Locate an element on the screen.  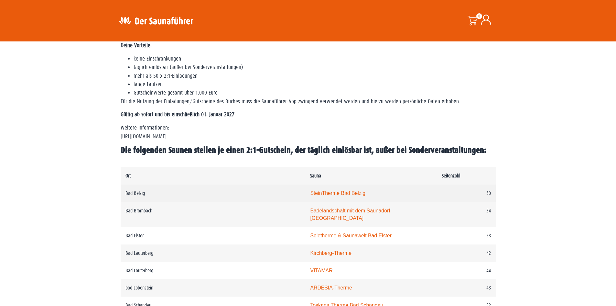
strong: Sauna is located at coordinates (316, 175).